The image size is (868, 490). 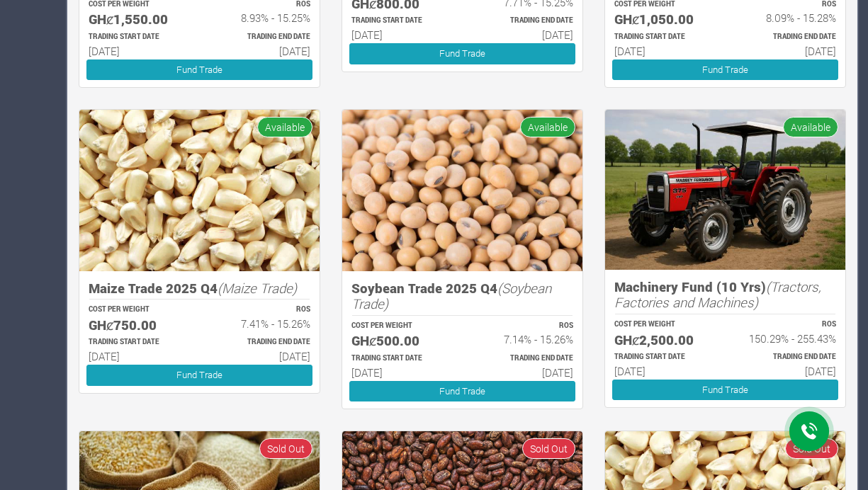 I want to click on h6: 8.09% - 15.28%, so click(x=788, y=17).